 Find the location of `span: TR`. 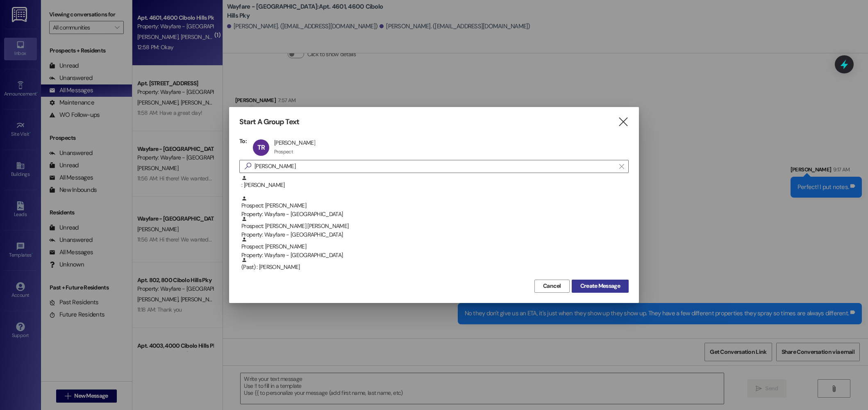

span: TR is located at coordinates (261, 148).